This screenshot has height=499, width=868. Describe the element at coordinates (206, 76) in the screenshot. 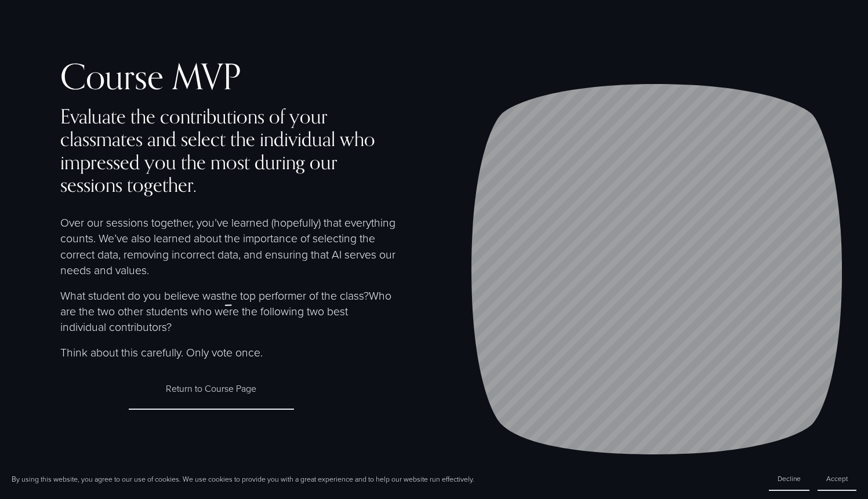

I see `div: MVP` at that location.